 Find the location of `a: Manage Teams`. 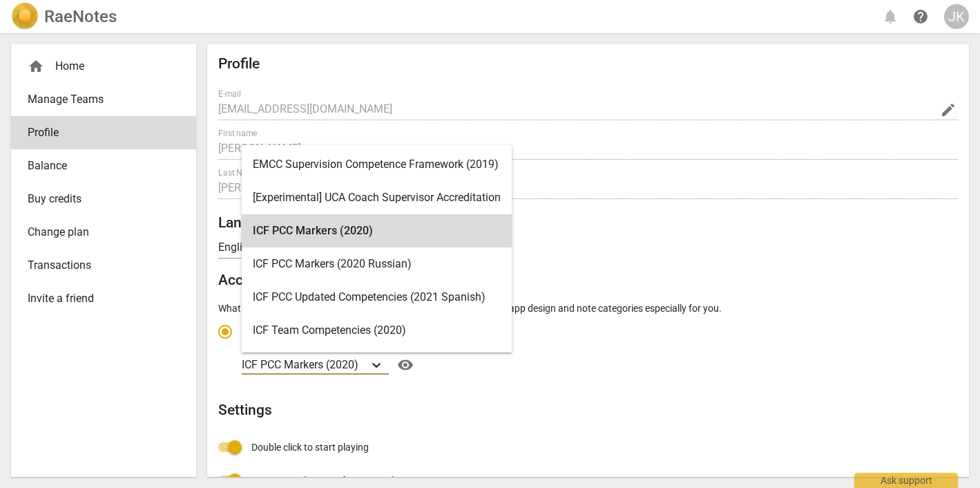

a: Manage Teams is located at coordinates (103, 99).